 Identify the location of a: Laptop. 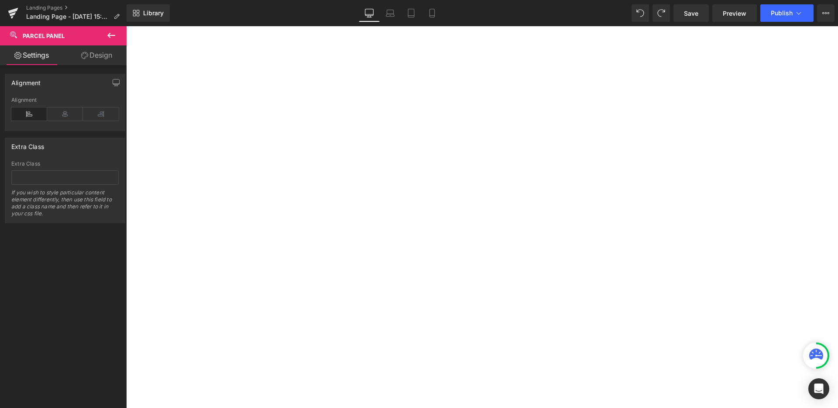
(390, 13).